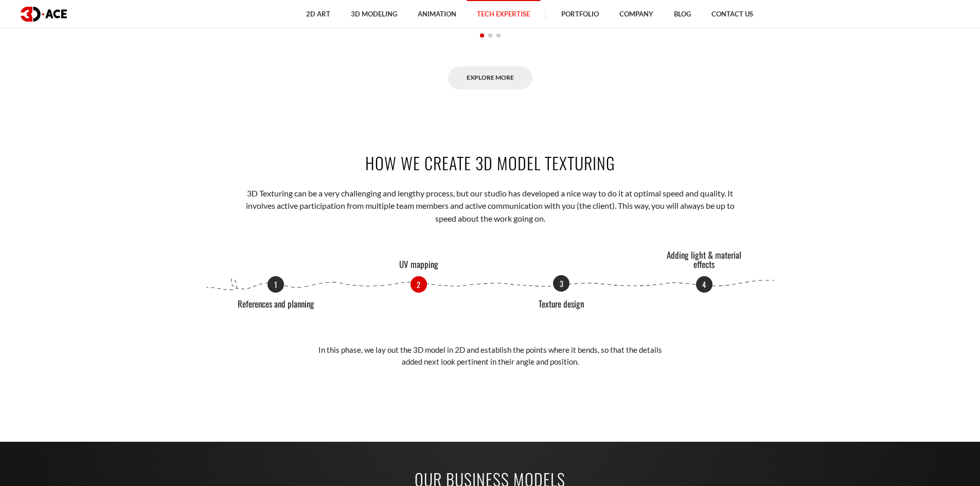 Image resolution: width=980 pixels, height=486 pixels. What do you see at coordinates (482, 36) in the screenshot?
I see `span: Go to slide 1` at bounding box center [482, 36].